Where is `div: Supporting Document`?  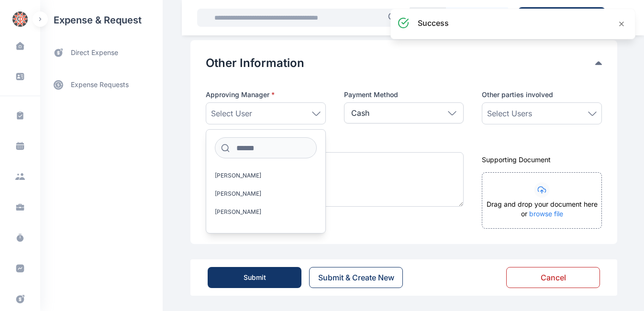 div: Supporting Document is located at coordinates (542, 160).